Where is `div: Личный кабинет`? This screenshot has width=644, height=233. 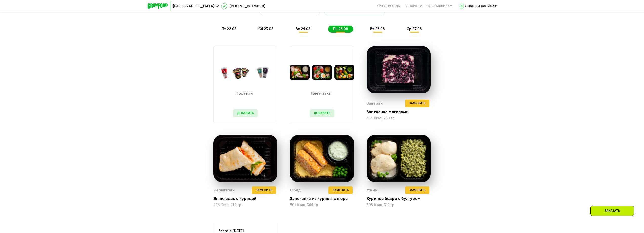
div: Личный кабинет is located at coordinates (480, 6).